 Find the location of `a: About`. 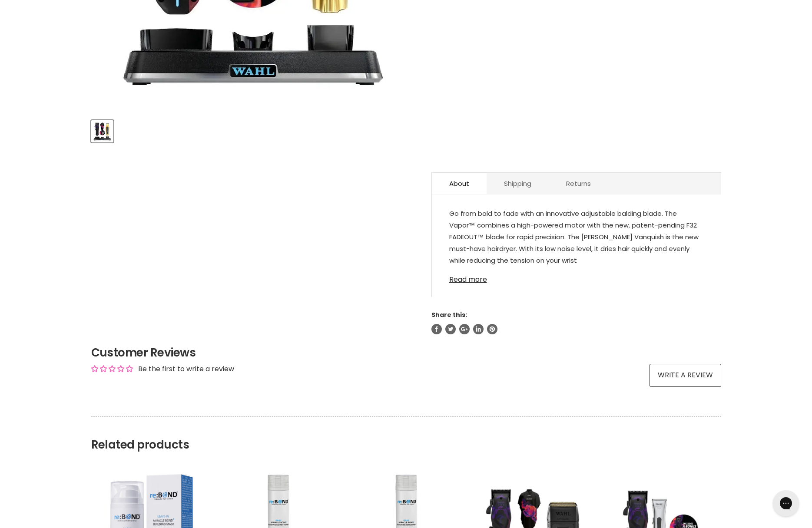

a: About is located at coordinates (459, 183).